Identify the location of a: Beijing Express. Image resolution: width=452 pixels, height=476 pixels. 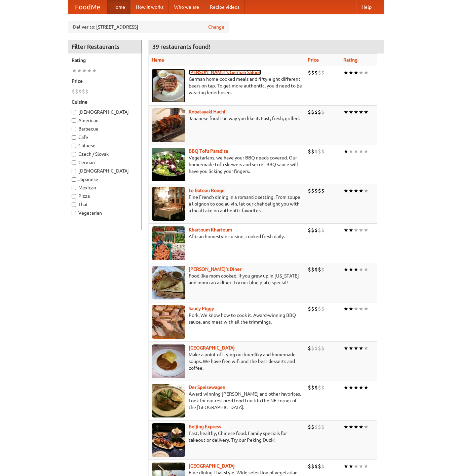
(205, 427).